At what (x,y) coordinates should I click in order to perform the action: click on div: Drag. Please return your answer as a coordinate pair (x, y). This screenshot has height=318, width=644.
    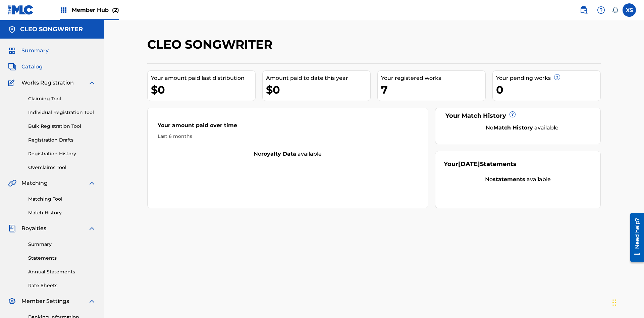
    Looking at the image, I should click on (614, 303).